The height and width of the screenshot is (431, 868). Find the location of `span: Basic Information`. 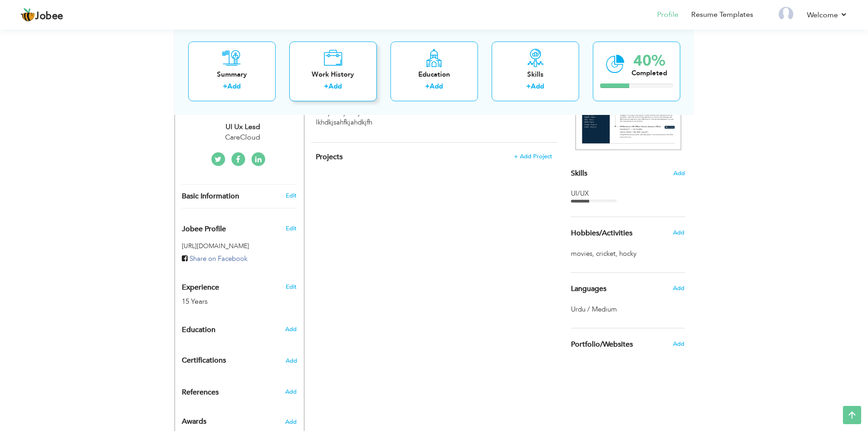

span: Basic Information is located at coordinates (210, 197).